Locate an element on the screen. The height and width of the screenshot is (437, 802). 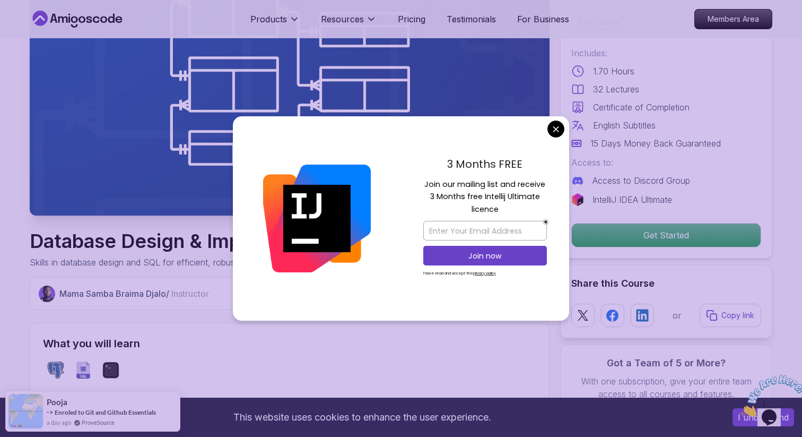
div: CloseChat attention grabber is located at coordinates (33, 25).